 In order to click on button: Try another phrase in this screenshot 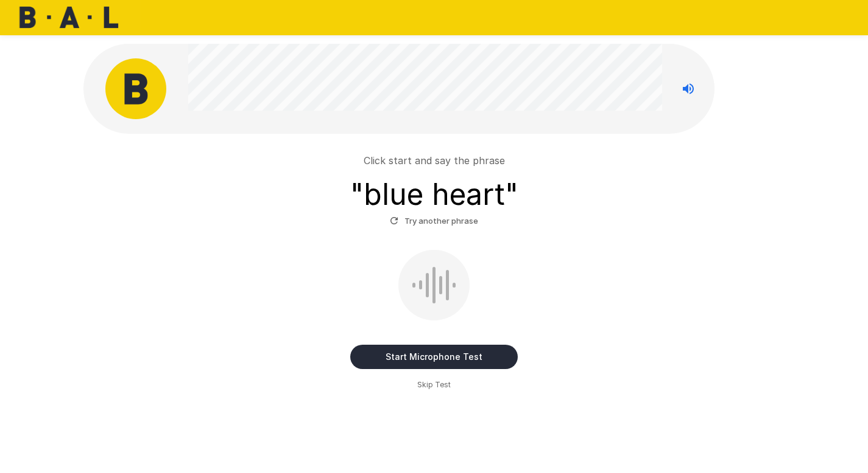, I will do `click(434, 221)`.